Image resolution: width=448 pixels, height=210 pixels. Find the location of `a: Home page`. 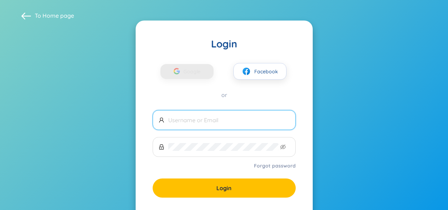

a: Home page is located at coordinates (58, 16).